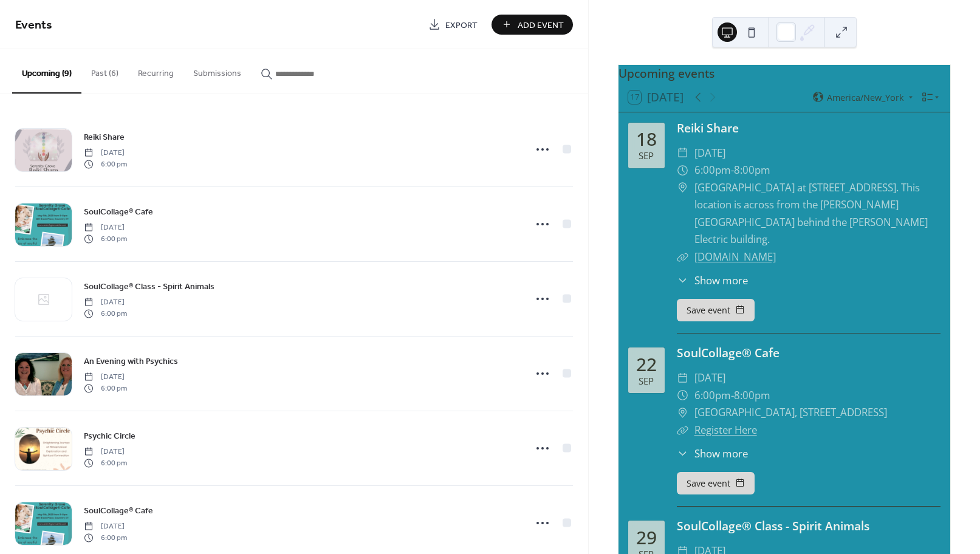 This screenshot has width=980, height=554. What do you see at coordinates (47, 71) in the screenshot?
I see `button: Upcoming (9)` at bounding box center [47, 71].